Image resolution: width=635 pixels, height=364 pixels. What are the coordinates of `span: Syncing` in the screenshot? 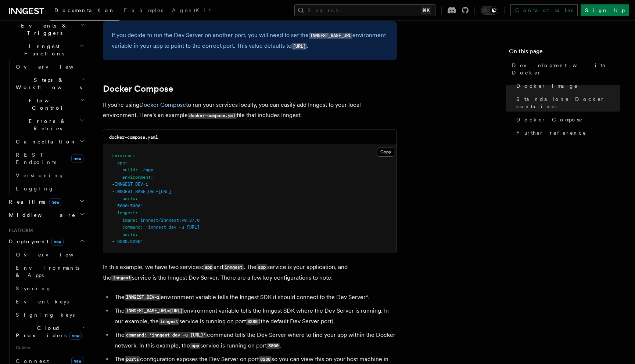 It's located at (33, 289).